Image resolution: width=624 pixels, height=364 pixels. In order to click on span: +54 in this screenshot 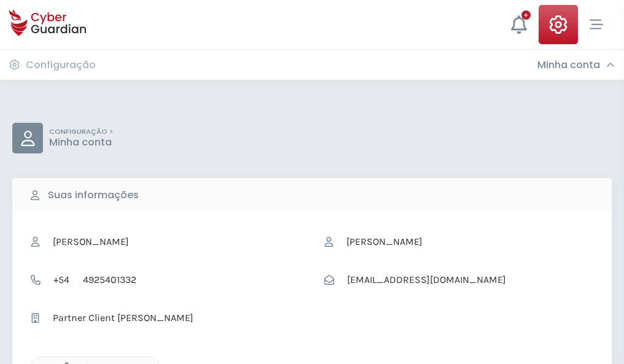, I will do `click(61, 280)`.